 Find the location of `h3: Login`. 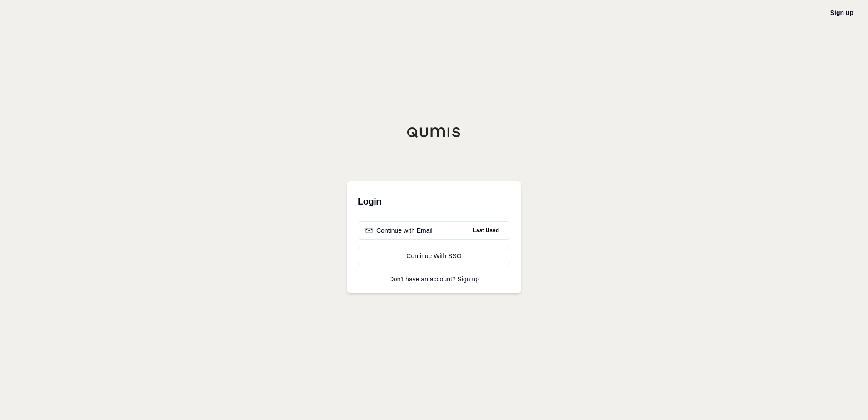

h3: Login is located at coordinates (434, 201).